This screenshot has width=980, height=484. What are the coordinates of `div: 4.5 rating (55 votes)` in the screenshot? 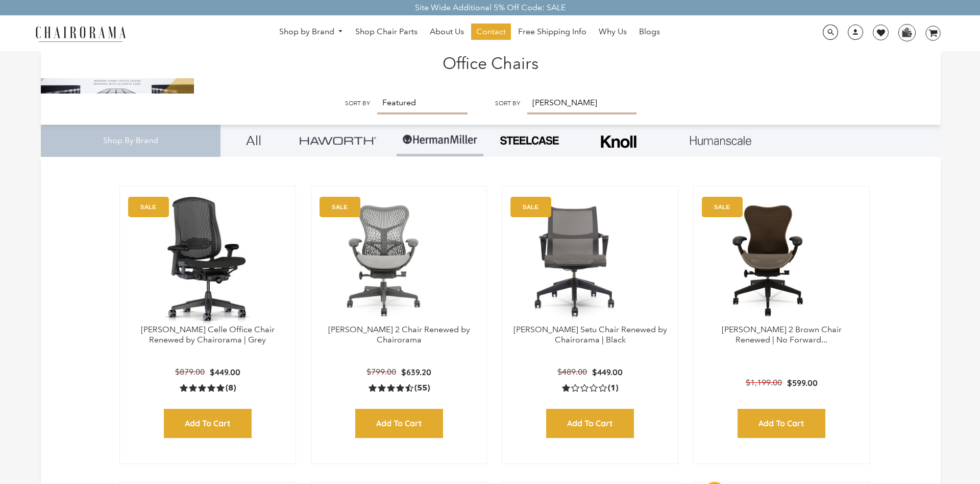 It's located at (399, 388).